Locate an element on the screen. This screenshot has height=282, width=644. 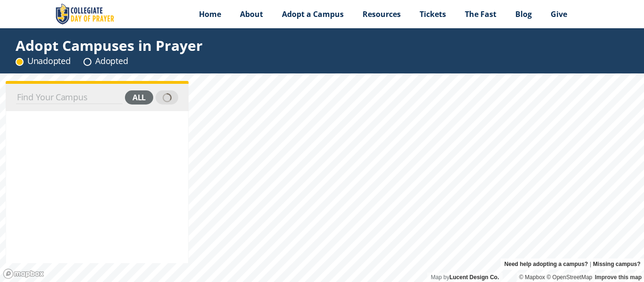
a: Need help adopting a campus? is located at coordinates (546, 264).